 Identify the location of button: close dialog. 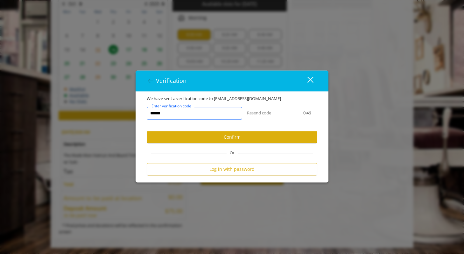
(306, 81).